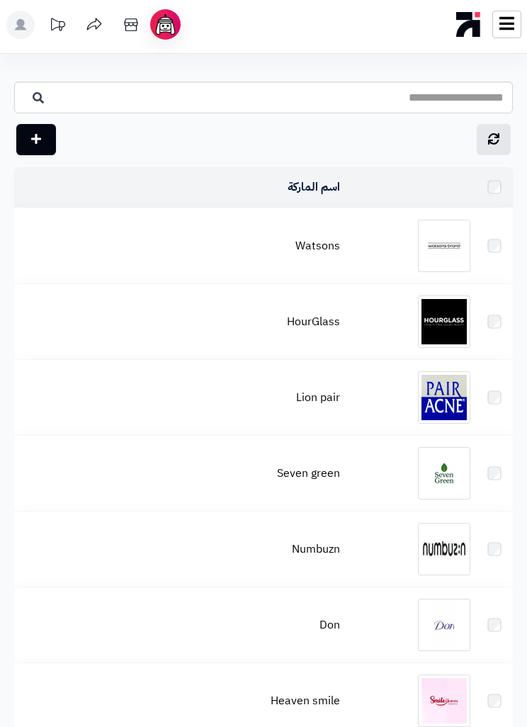 The width and height of the screenshot is (527, 727). I want to click on img: Lion pair, so click(444, 397).